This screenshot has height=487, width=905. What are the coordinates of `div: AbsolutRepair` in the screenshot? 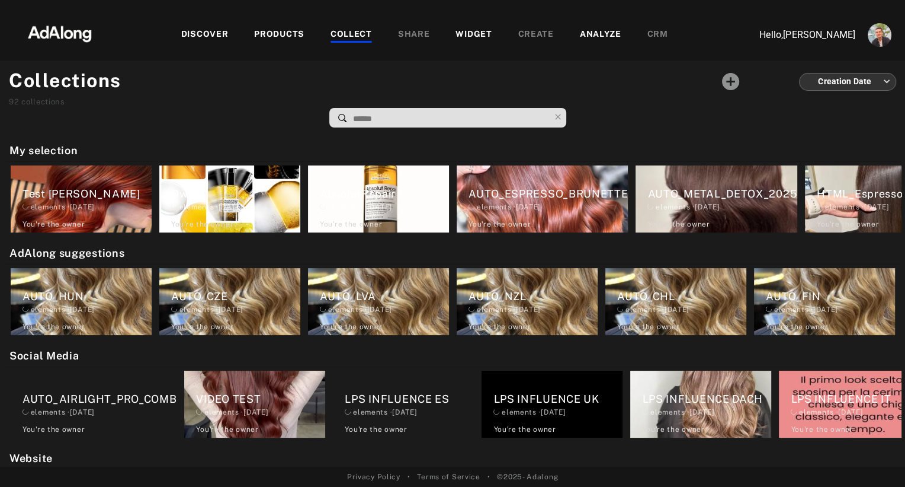 It's located at (385, 193).